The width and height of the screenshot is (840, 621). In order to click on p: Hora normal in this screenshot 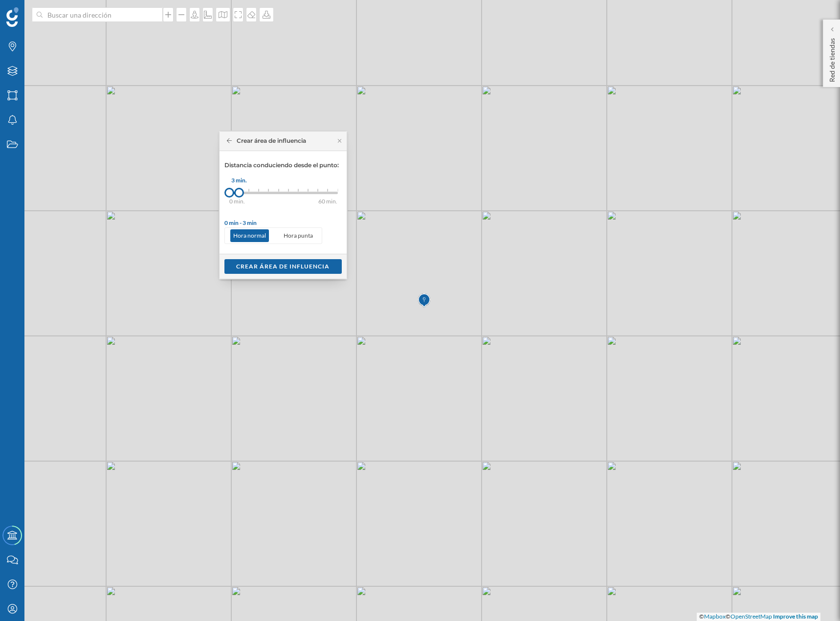, I will do `click(250, 236)`.